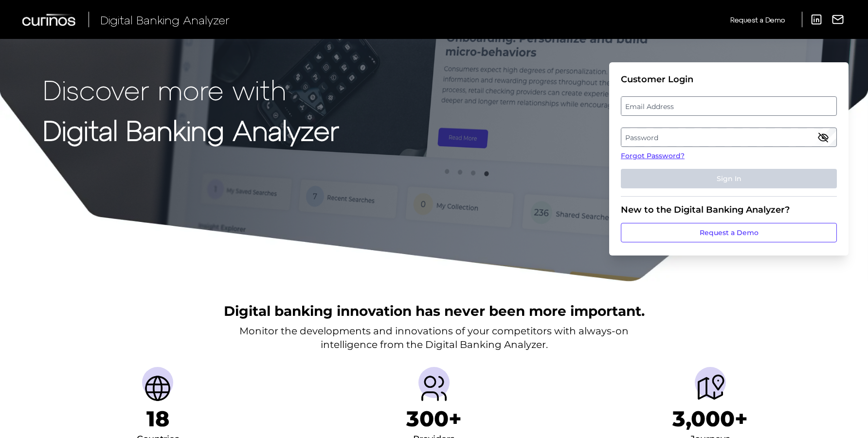 The height and width of the screenshot is (438, 868). I want to click on p: Discover more with, so click(191, 89).